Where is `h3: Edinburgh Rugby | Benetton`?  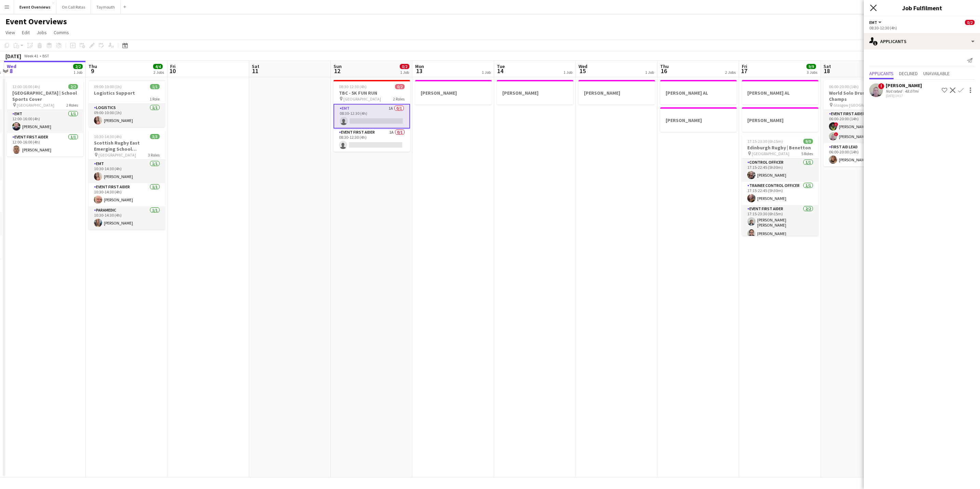
h3: Edinburgh Rugby | Benetton is located at coordinates (780, 148).